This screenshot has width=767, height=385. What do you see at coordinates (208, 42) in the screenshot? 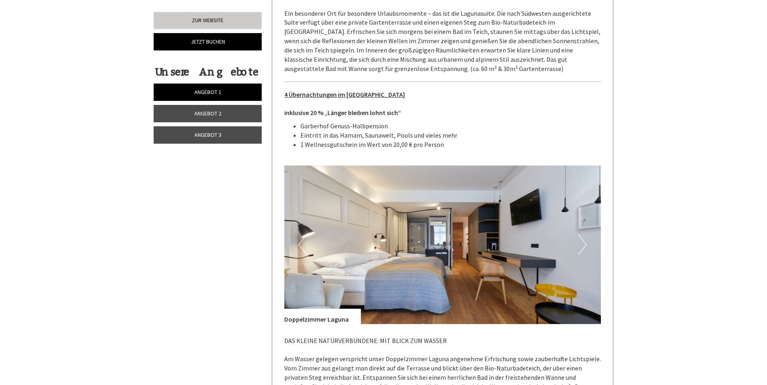
I see `a: Jetzt buchen` at bounding box center [208, 42].